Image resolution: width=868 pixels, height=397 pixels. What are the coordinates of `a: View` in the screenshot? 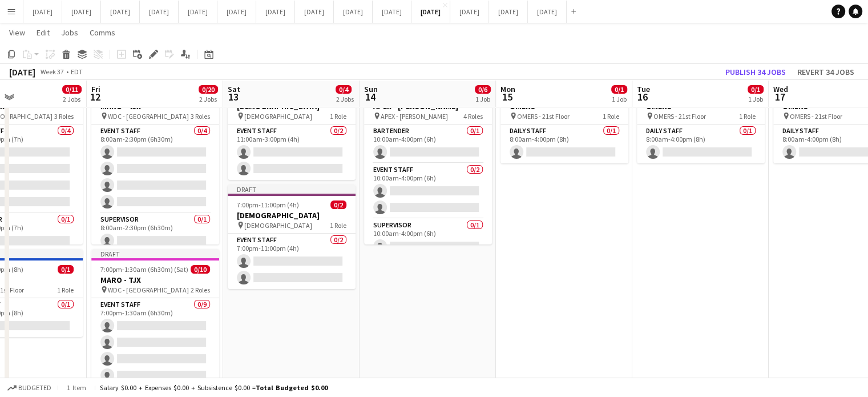 It's located at (17, 33).